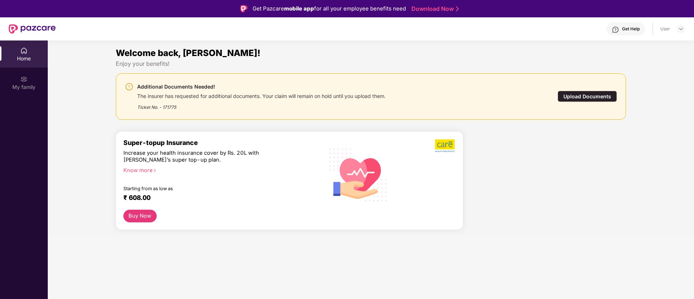 The image size is (694, 299). What do you see at coordinates (457, 9) in the screenshot?
I see `img: Stroke` at bounding box center [457, 9].